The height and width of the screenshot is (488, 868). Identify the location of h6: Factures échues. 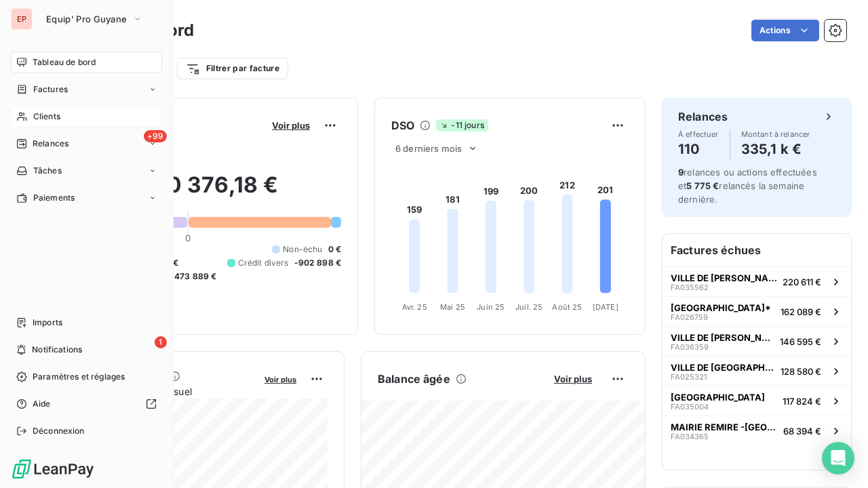
(757, 250).